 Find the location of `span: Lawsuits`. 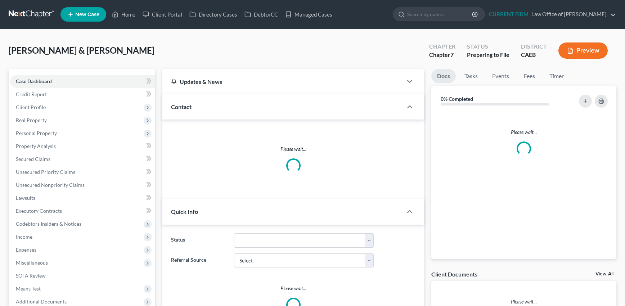

span: Lawsuits is located at coordinates (26, 198).